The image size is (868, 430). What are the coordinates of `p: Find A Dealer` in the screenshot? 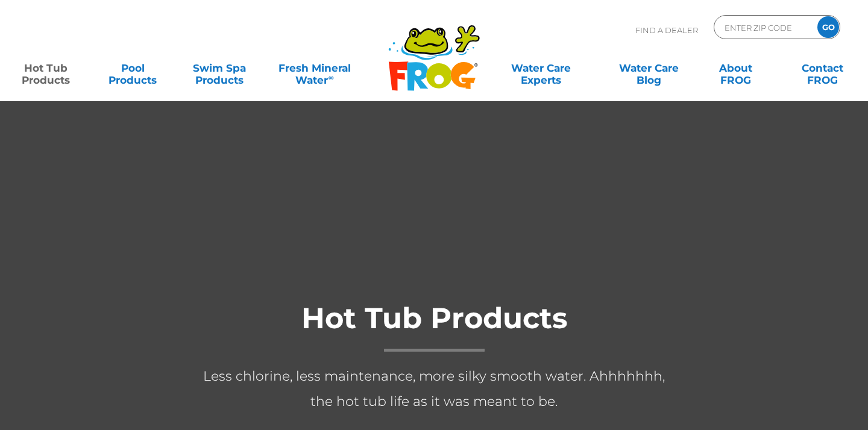 It's located at (667, 30).